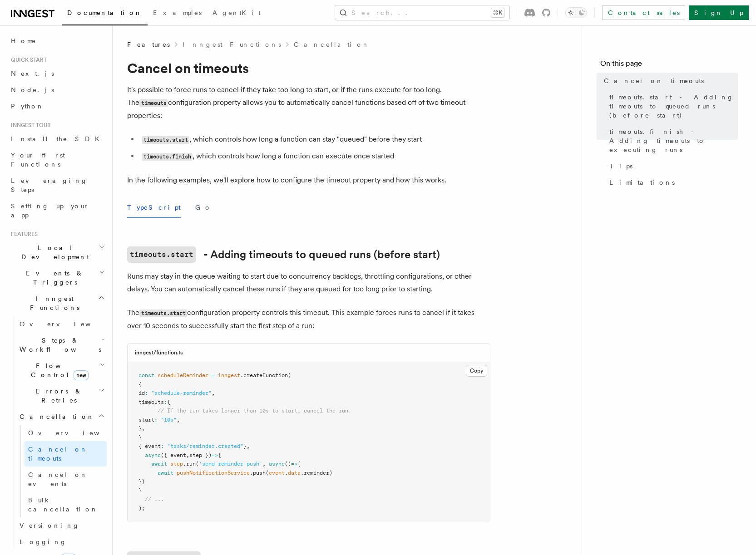  What do you see at coordinates (57, 433) in the screenshot?
I see `div: Inngest Functions` at bounding box center [57, 433].